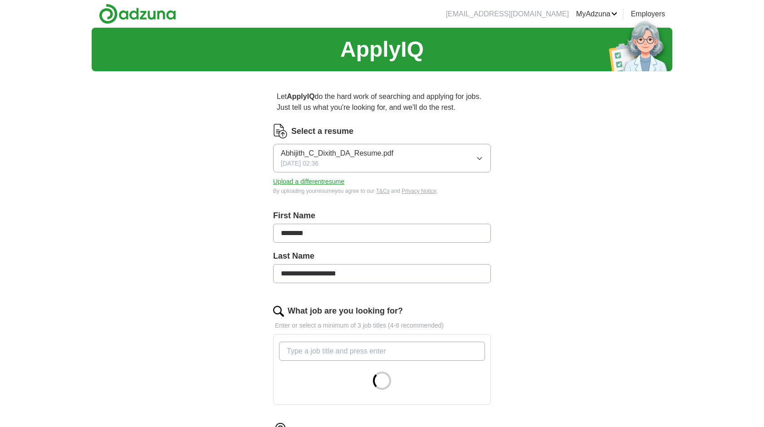 The image size is (764, 427). I want to click on img: Adzuna logo, so click(138, 14).